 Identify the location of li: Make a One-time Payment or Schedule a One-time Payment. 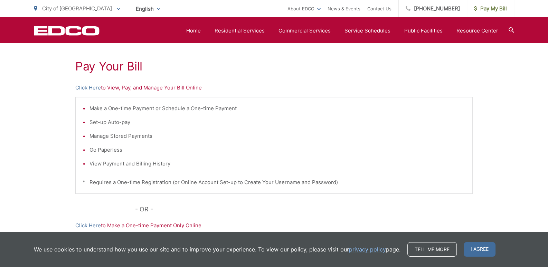
(277, 108).